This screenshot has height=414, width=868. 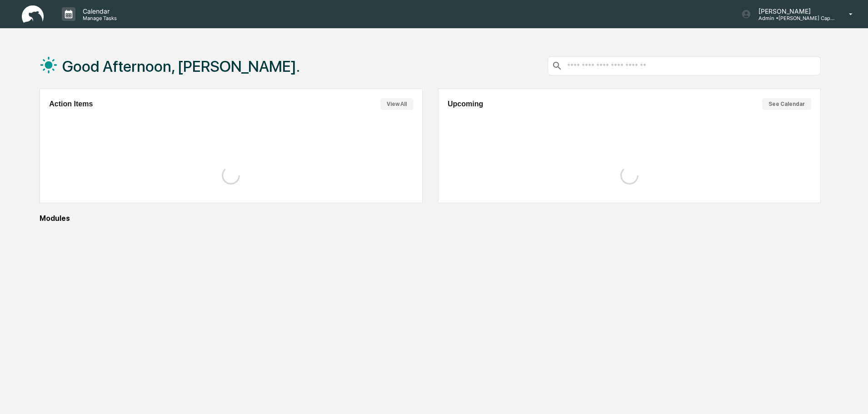 What do you see at coordinates (98, 18) in the screenshot?
I see `p: Manage Tasks` at bounding box center [98, 18].